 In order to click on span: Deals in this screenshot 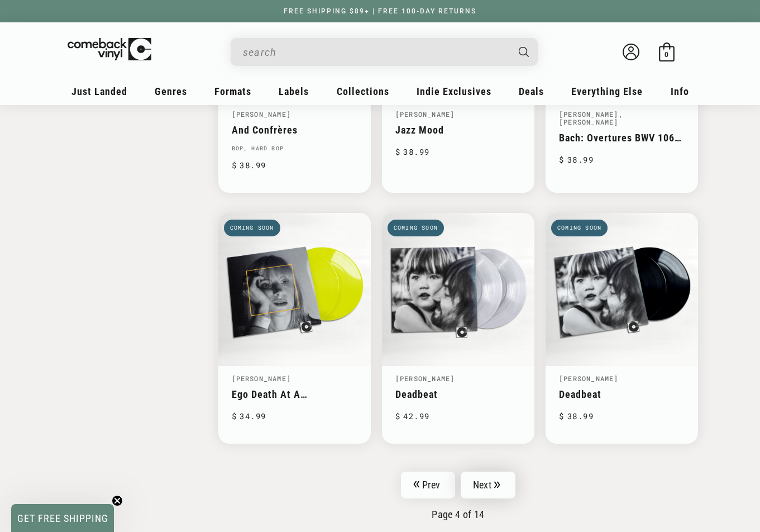, I will do `click(531, 91)`.